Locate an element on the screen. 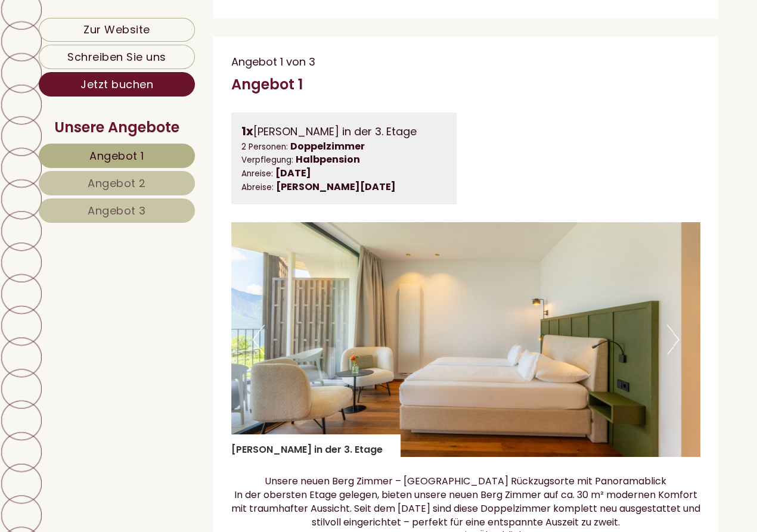 Image resolution: width=757 pixels, height=532 pixels. span: Angebot 1 von 3 is located at coordinates (273, 62).